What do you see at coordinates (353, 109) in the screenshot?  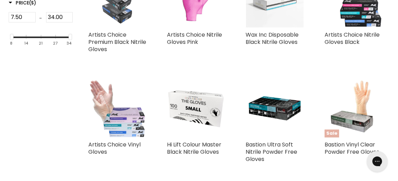 I see `img: Bastion Vinyl Clear Powder Free Gloves` at bounding box center [353, 109].